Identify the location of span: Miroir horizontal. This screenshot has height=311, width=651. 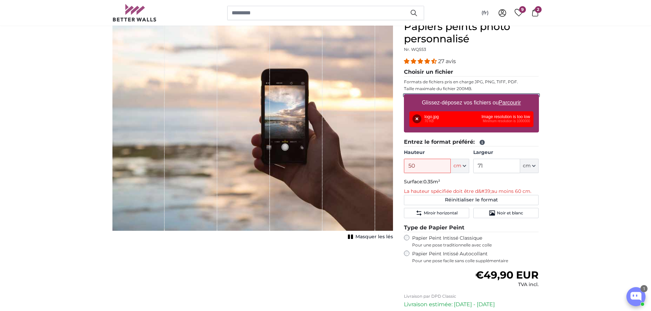
(440, 213).